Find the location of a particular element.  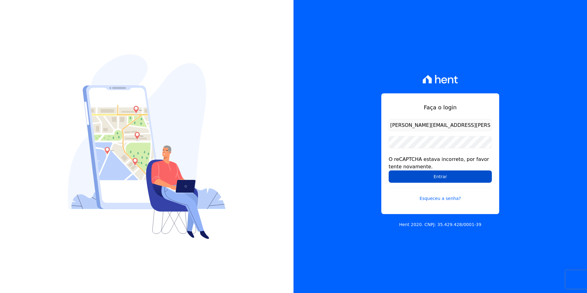

input: Email is located at coordinates (440, 125).